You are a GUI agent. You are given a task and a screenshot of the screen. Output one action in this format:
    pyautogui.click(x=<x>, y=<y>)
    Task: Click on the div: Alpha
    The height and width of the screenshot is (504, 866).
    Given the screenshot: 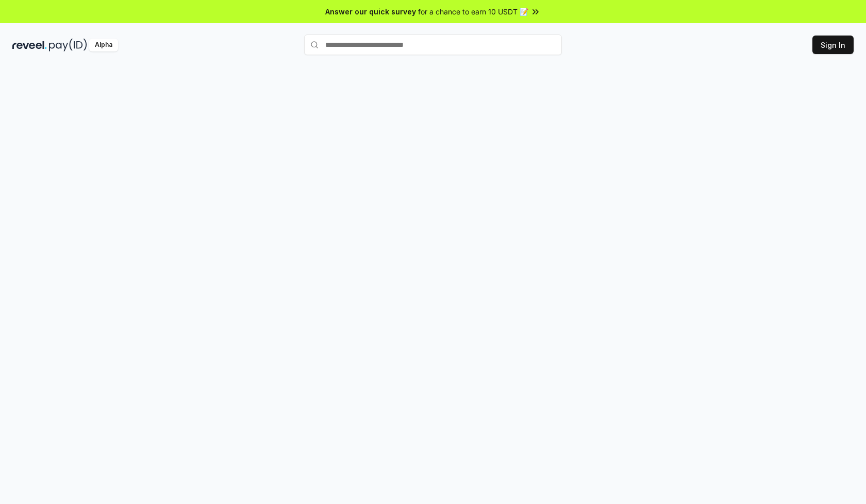 What is the action you would take?
    pyautogui.click(x=104, y=45)
    